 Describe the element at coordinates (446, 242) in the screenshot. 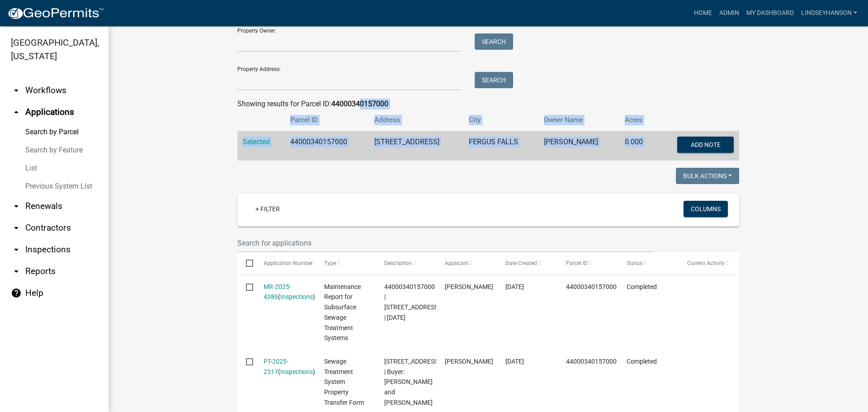

I see `input: Search for applications` at that location.